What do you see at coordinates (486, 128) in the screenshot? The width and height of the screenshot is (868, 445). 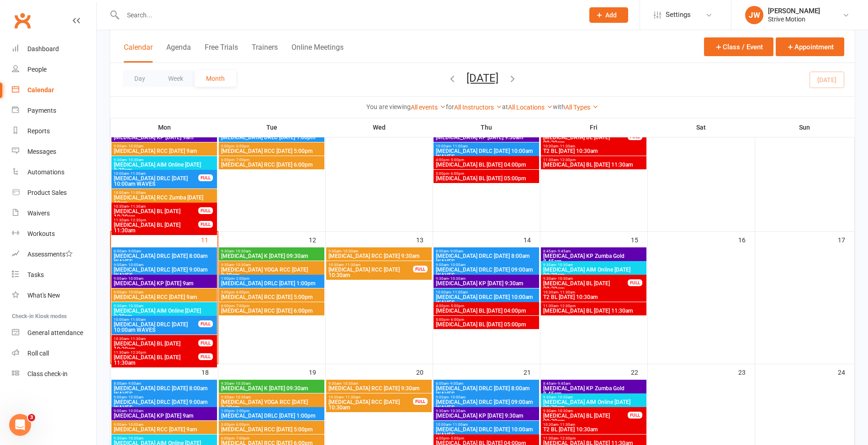 I see `th: Thu` at bounding box center [486, 128].